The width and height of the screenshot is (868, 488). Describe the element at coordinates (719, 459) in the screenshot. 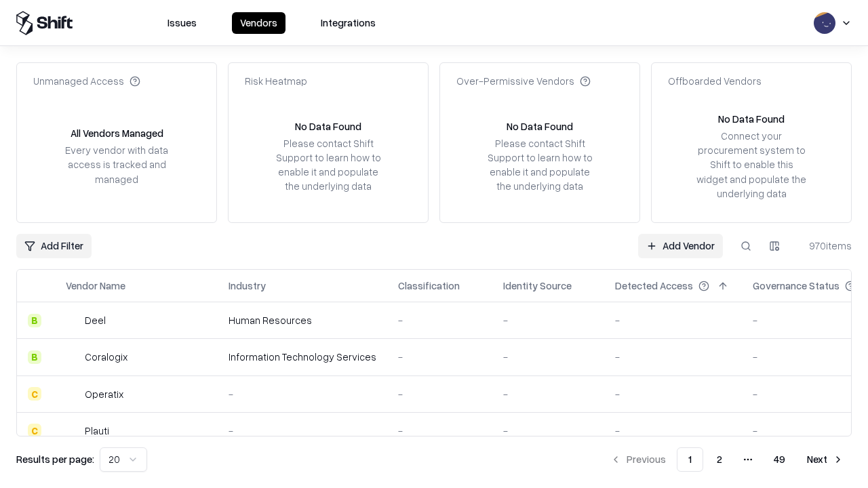

I see `button: 2` at that location.